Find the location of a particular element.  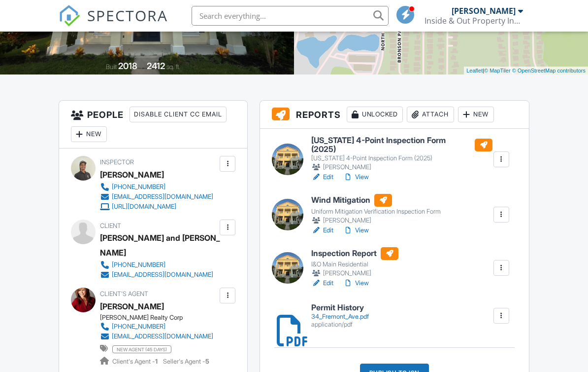

h6: Inspection Report is located at coordinates (355, 254).